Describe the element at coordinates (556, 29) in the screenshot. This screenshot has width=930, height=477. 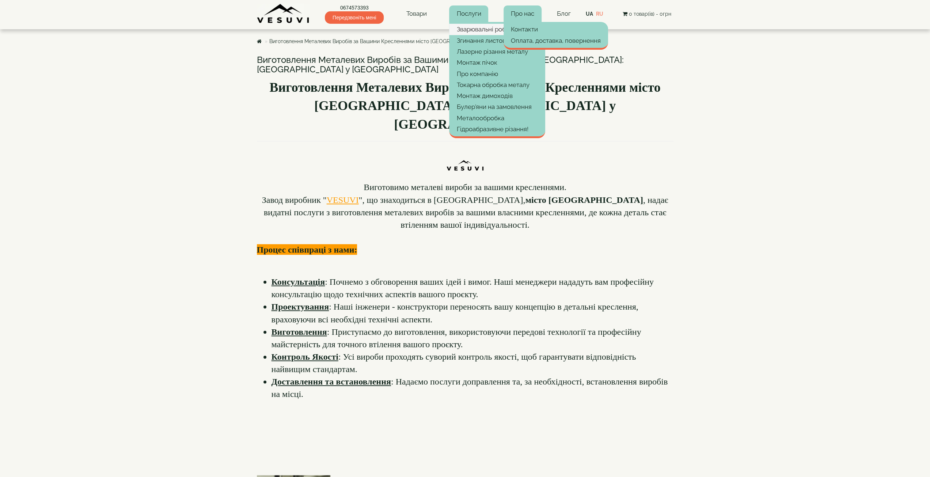
I see `a: Контакти` at that location.